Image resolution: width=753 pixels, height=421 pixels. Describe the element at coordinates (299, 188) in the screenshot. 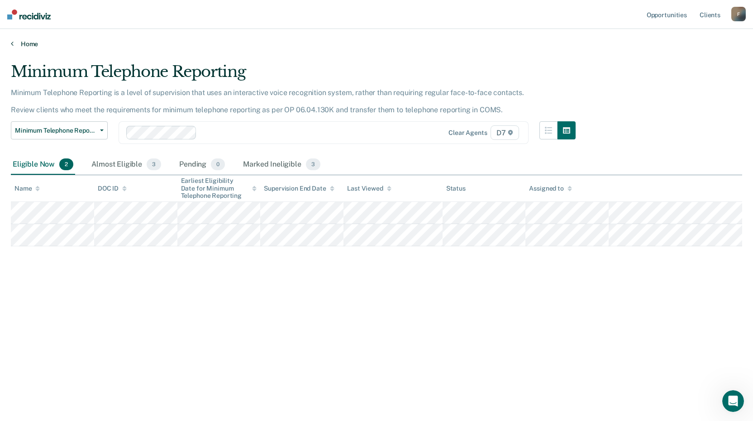

I see `div: Supervision End Date` at that location.